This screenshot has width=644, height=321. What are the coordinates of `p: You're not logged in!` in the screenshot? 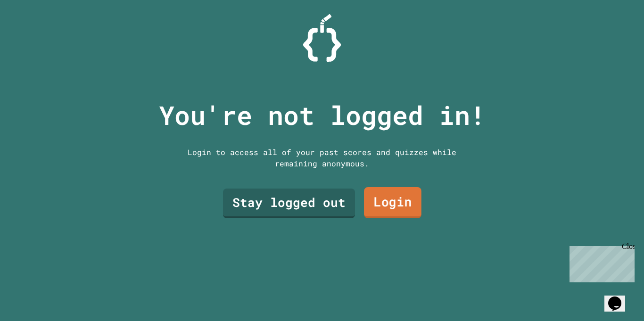 It's located at (322, 115).